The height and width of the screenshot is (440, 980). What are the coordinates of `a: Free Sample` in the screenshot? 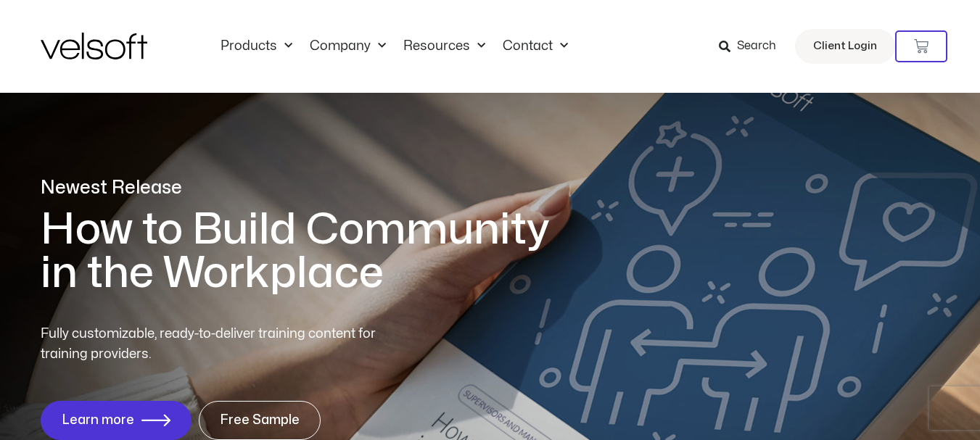 It's located at (259, 420).